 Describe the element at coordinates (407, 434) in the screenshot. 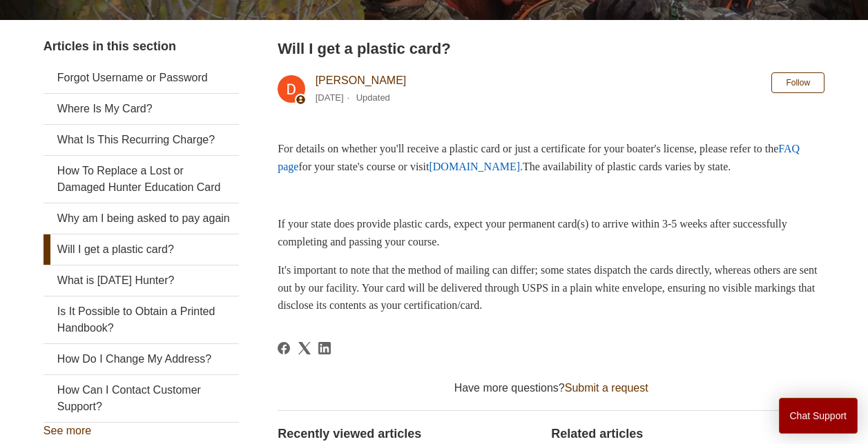

I see `h2: Recently viewed articles` at that location.